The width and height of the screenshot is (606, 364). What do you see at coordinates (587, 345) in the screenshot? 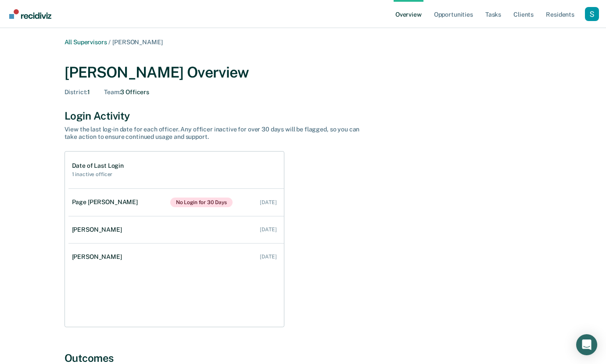
I see `div: Open Intercom Messenger` at bounding box center [587, 345].